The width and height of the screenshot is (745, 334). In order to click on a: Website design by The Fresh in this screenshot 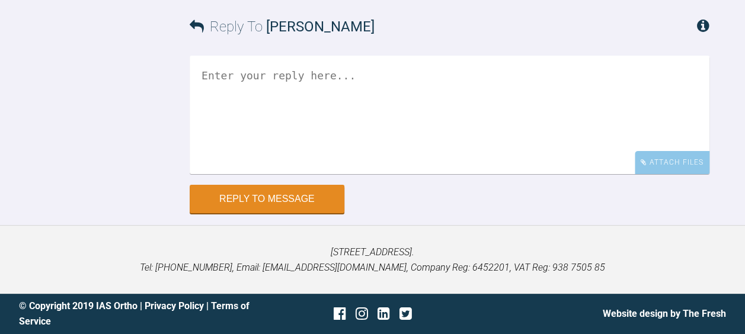, I will do `click(664, 314)`.